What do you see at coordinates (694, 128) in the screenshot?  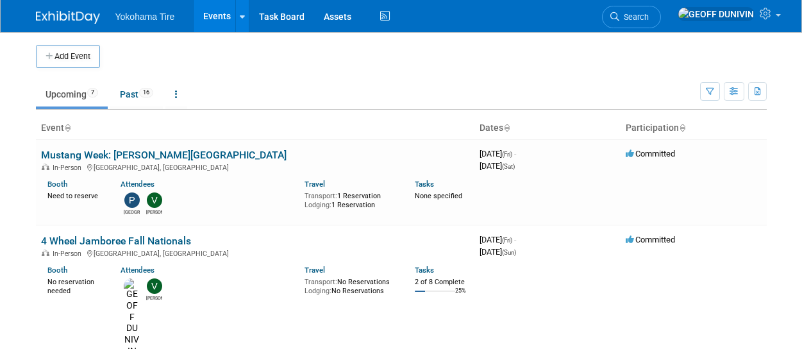 I see `th: Participation` at bounding box center [694, 128].